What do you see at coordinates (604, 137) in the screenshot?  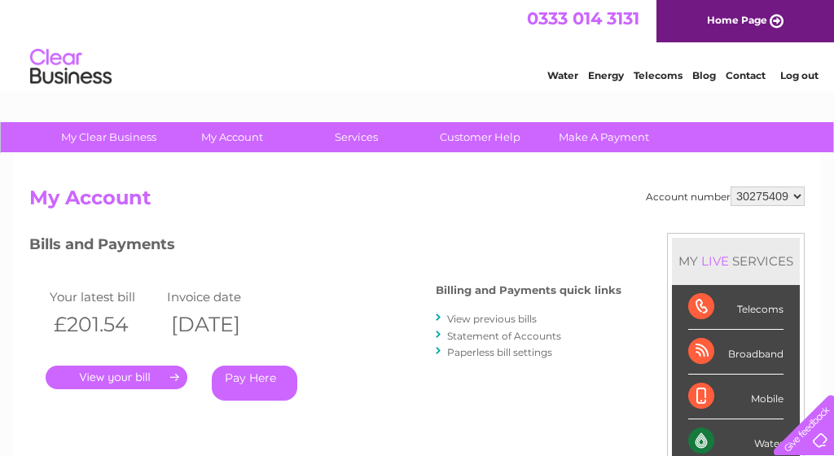 I see `a: Make A Payment` at bounding box center [604, 137].